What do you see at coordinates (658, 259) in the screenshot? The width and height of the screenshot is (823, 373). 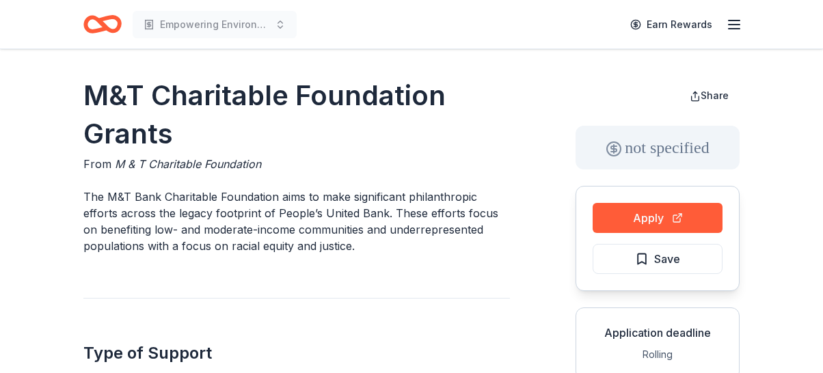 I see `button: Save` at bounding box center [658, 259].